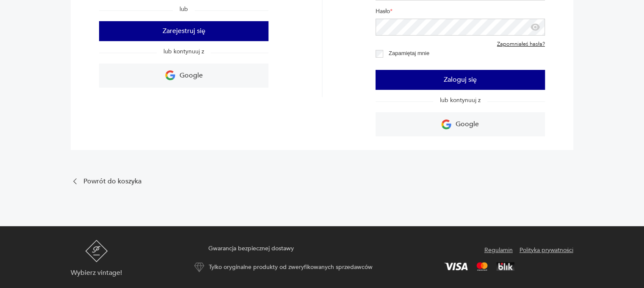 Image resolution: width=644 pixels, height=288 pixels. I want to click on a: Regulamin, so click(499, 250).